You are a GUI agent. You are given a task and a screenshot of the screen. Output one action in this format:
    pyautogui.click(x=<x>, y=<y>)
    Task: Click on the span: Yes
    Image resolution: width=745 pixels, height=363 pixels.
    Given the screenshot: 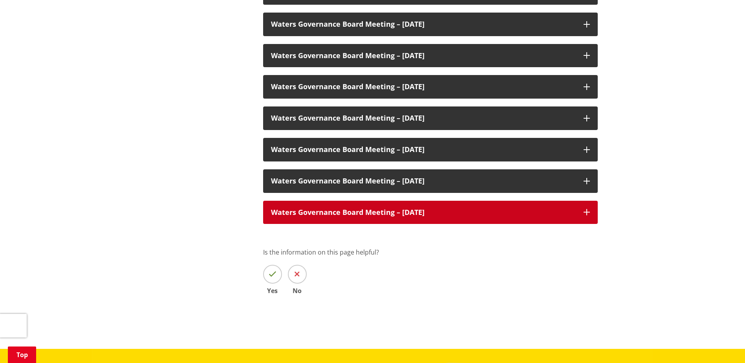 What is the action you would take?
    pyautogui.click(x=273, y=291)
    